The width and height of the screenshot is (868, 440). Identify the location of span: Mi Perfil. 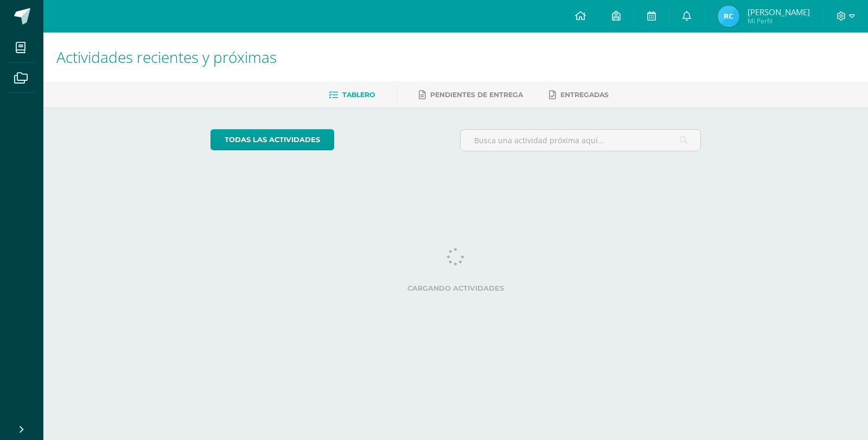
(779, 20).